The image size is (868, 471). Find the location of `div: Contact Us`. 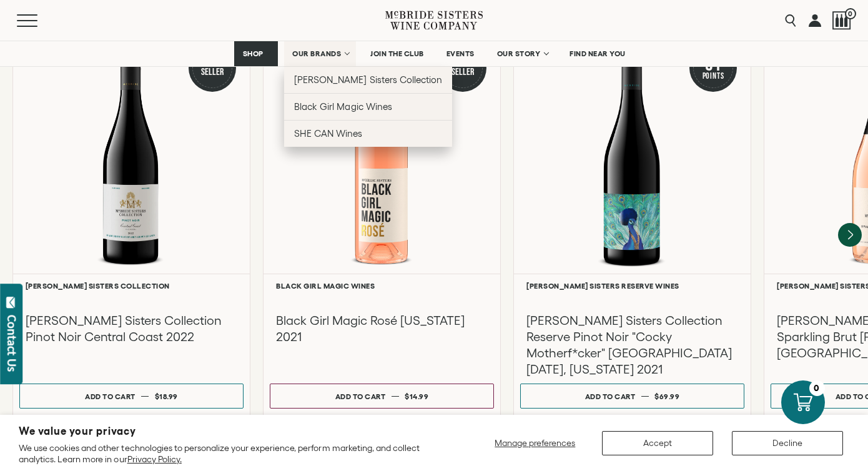

div: Contact Us is located at coordinates (12, 343).